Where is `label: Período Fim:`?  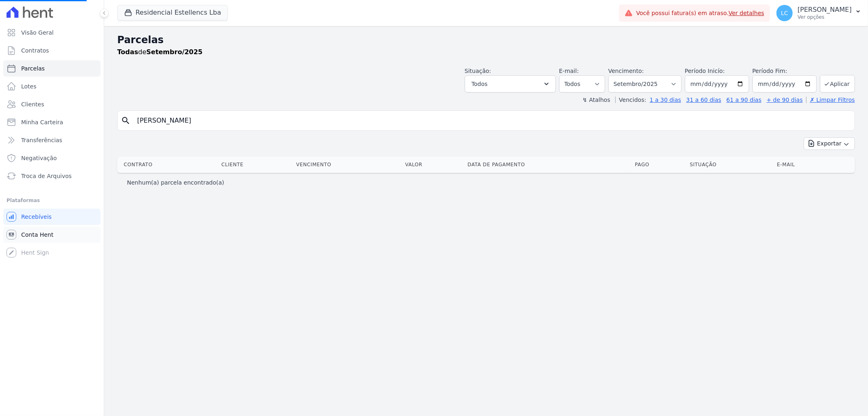
label: Período Fim: is located at coordinates (784, 71).